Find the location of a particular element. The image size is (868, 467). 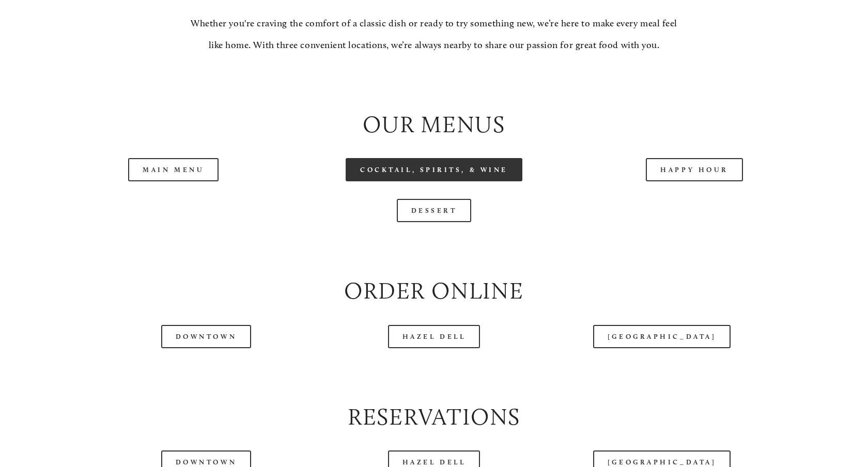

a: Dessert is located at coordinates (434, 210).